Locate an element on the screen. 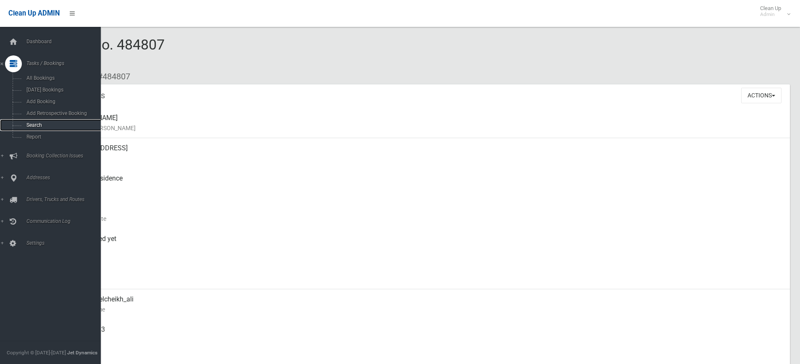 This screenshot has height=364, width=800. div: Not collected yet is located at coordinates (425, 244).